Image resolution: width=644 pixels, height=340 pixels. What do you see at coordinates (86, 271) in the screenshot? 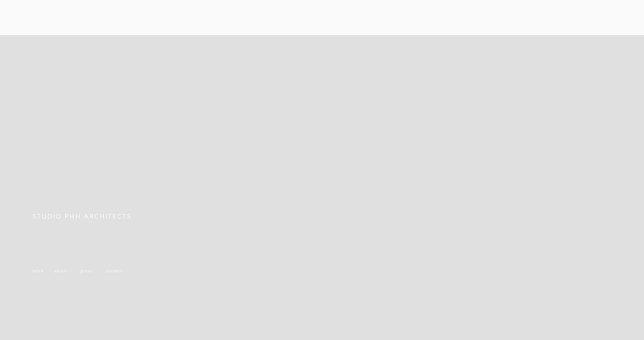
I see `a: press` at bounding box center [86, 271].